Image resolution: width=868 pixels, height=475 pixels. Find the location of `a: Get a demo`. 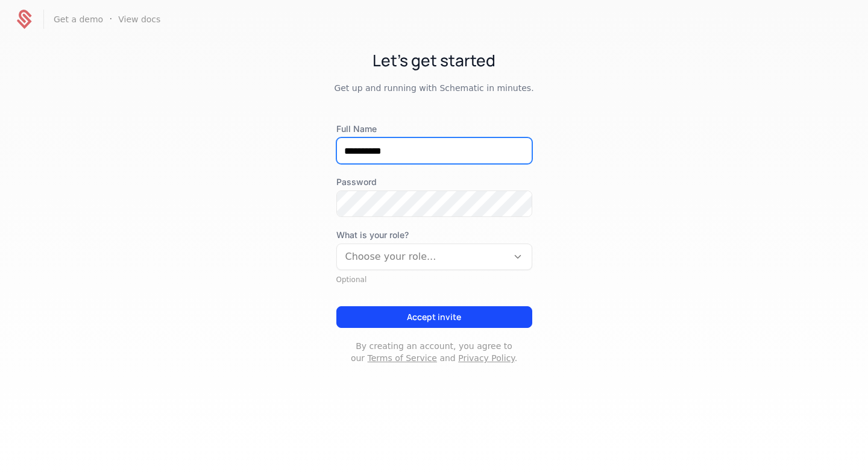

a: Get a demo is located at coordinates (78, 19).